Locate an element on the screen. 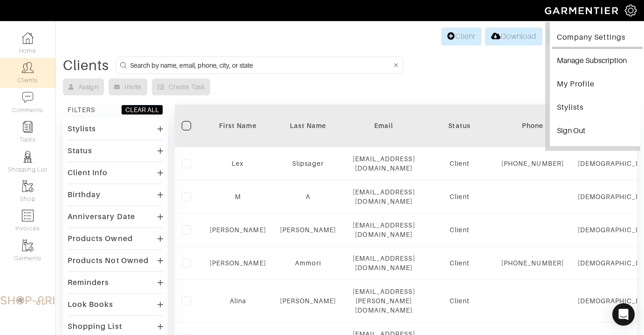  a: Download is located at coordinates (514, 36).